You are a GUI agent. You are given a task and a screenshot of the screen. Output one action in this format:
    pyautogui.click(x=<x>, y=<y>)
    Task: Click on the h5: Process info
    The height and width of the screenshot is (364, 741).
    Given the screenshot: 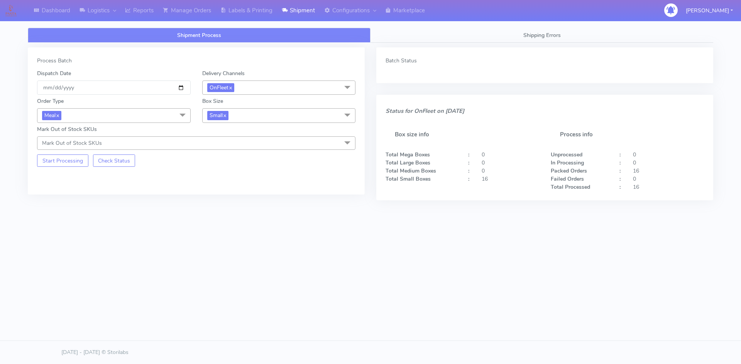 What is the action you would take?
    pyautogui.click(x=627, y=135)
    